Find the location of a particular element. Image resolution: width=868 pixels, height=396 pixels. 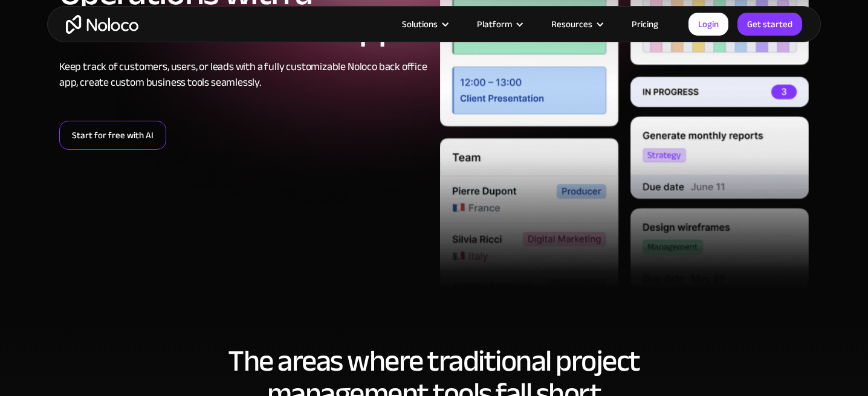

a: Get started is located at coordinates (769, 24).